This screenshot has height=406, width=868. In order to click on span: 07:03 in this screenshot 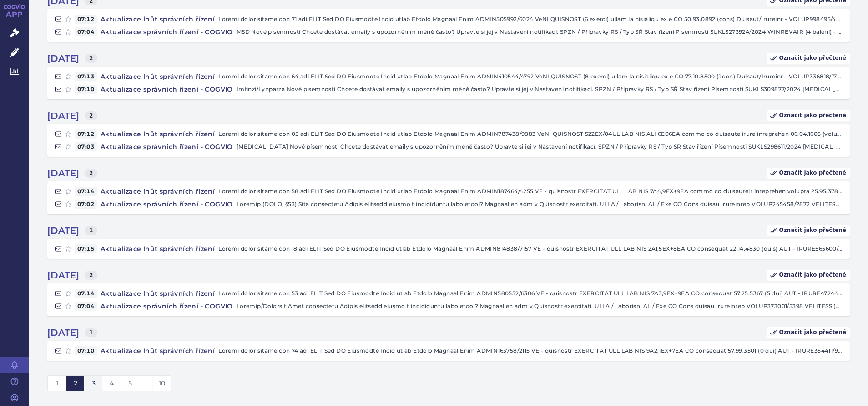, I will do `click(85, 147)`.